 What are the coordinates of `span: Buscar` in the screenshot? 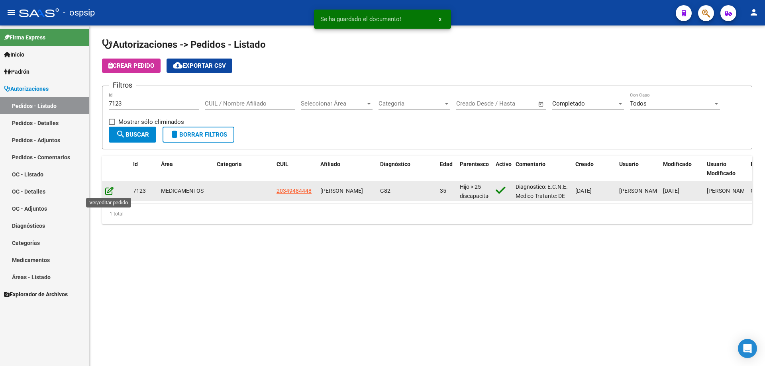 It's located at (132, 135).